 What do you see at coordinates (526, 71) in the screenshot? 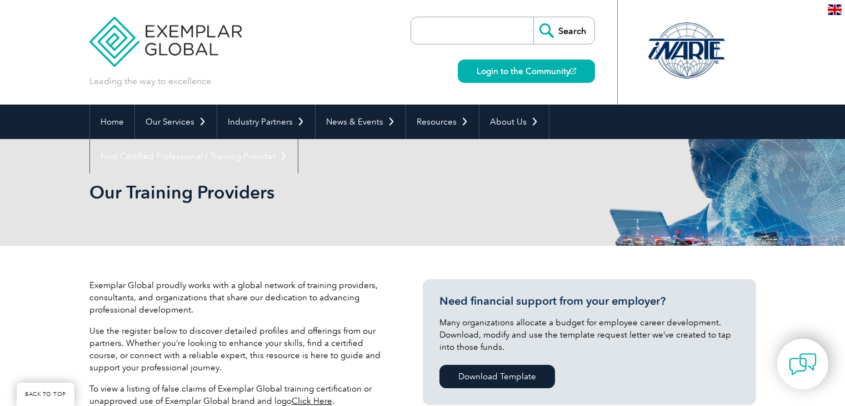
I see `a: Login to the Community` at bounding box center [526, 71].